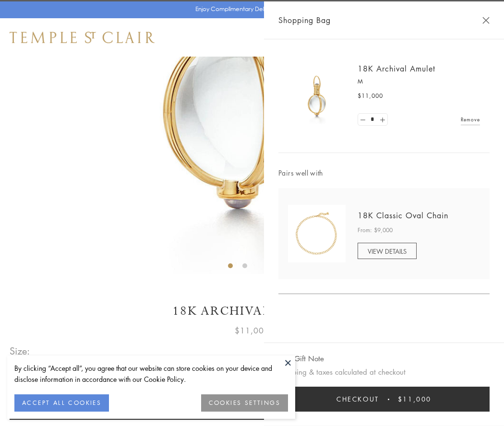 The image size is (504, 426). What do you see at coordinates (151, 373) in the screenshot?
I see `div: By clicking “Accept all”, you agree that our website can store cookies on your device and disclos...` at bounding box center [151, 373].